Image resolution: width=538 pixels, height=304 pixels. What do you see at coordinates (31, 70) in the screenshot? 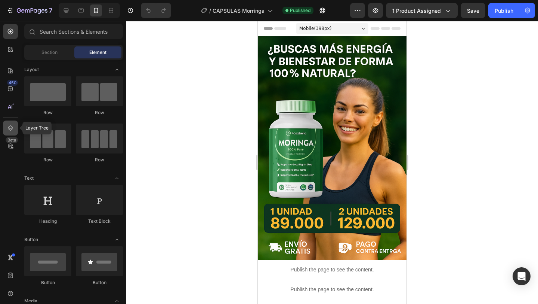
I see `span: Layout` at bounding box center [31, 70].